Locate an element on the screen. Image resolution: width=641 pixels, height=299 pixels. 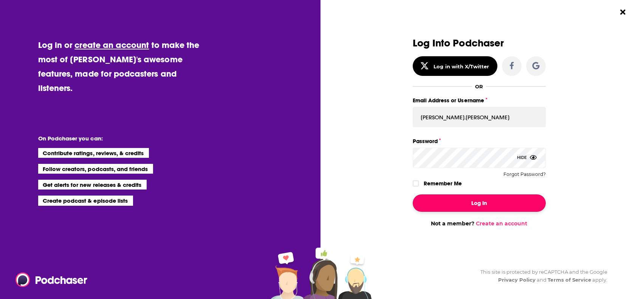
a: Terms of Service is located at coordinates (569, 280).